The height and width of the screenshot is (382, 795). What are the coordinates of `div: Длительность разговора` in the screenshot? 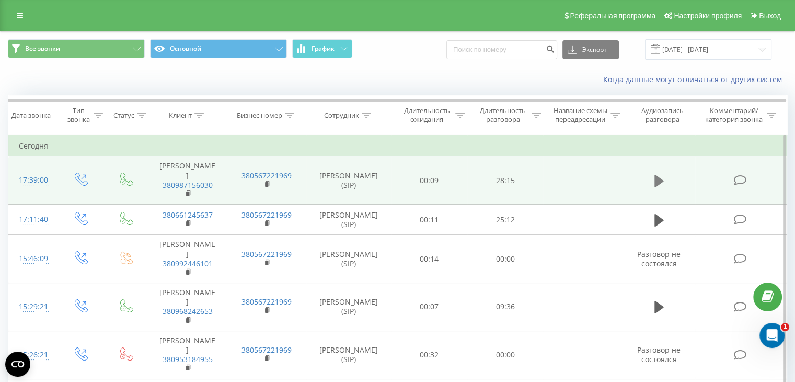 It's located at (503, 115).